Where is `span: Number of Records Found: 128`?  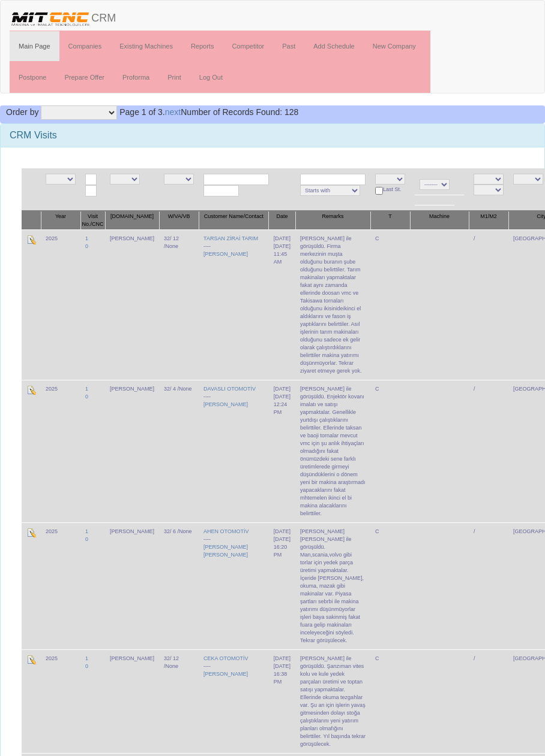 span: Number of Records Found: 128 is located at coordinates (209, 112).